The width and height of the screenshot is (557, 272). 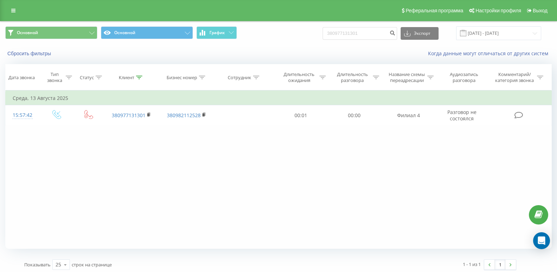 What do you see at coordinates (27, 33) in the screenshot?
I see `span: Основной` at bounding box center [27, 33].